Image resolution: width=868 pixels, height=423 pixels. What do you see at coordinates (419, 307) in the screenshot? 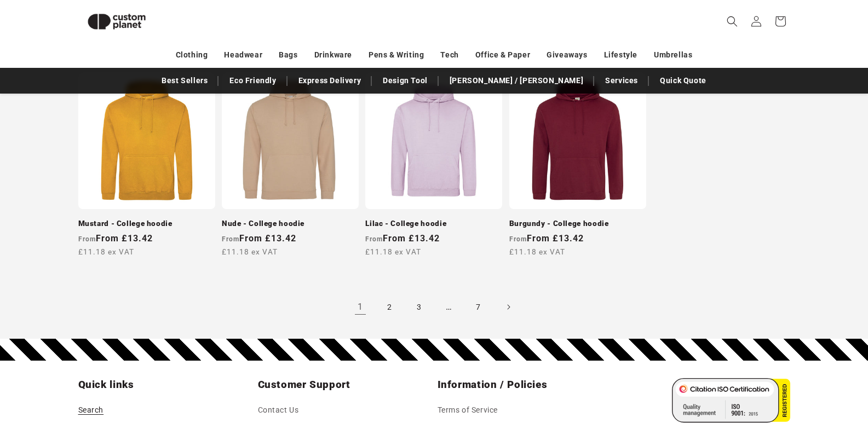
I see `a: Page 3` at bounding box center [419, 307].